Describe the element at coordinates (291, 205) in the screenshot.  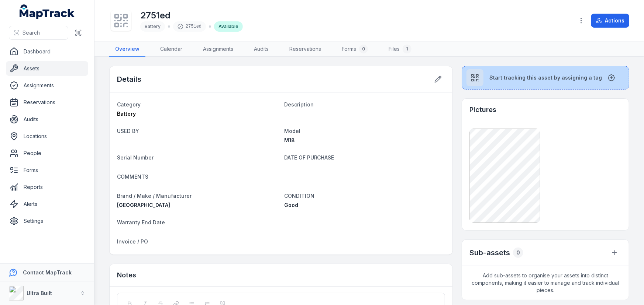
I see `span: Good` at that location.